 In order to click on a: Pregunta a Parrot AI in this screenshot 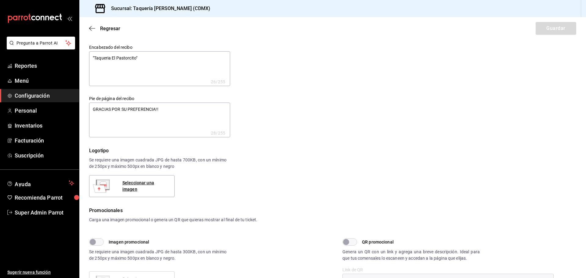, I will do `click(40, 47)`.